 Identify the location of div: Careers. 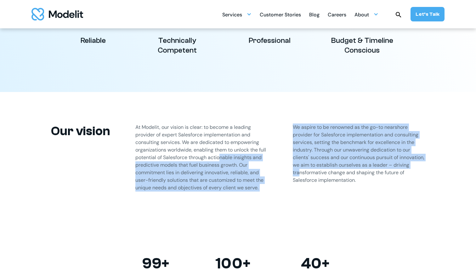
(337, 15).